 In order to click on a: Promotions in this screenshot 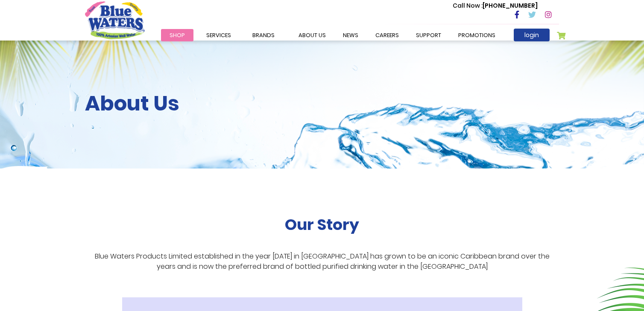, I will do `click(477, 35)`.